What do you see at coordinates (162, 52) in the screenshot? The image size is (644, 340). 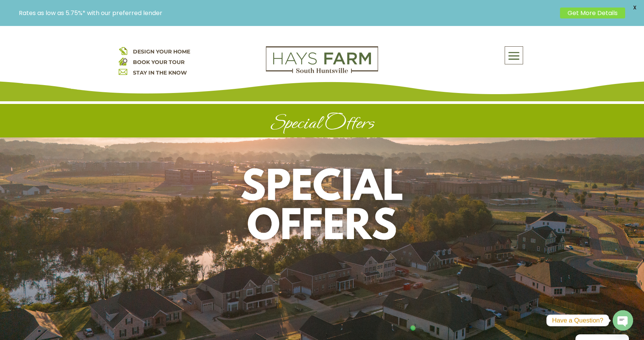 I see `span: DESIGN YOUR HOME` at bounding box center [162, 52].